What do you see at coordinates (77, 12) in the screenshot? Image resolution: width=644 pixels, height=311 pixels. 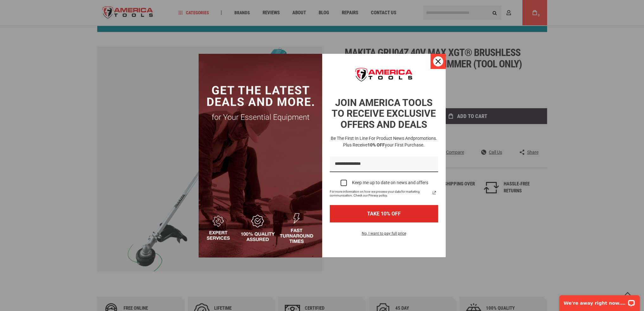 I see `button: Open LiveChat chat widget` at bounding box center [77, 12].